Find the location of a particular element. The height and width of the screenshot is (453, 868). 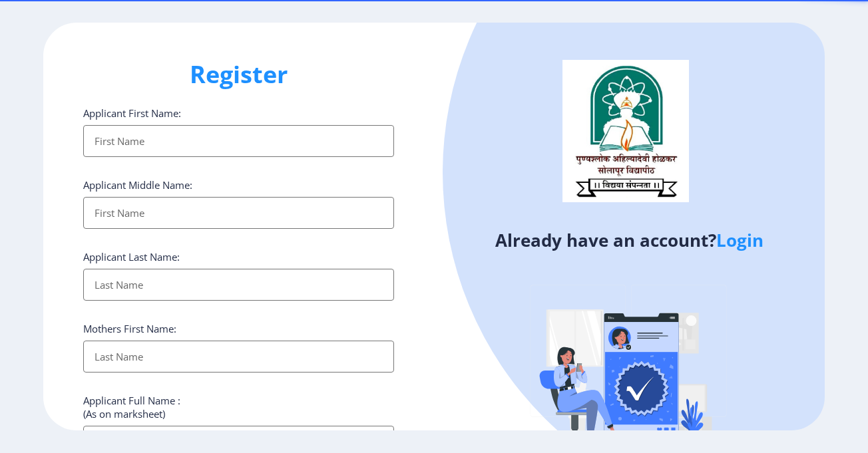

h4: Already have an account? is located at coordinates (629, 240).